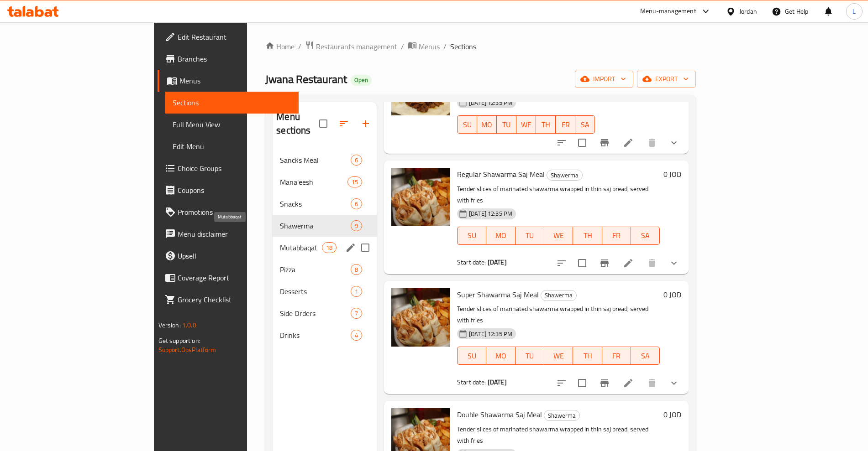 This screenshot has height=451, width=868. Describe the element at coordinates (325, 291) in the screenshot. I see `div: Desserts1` at that location.